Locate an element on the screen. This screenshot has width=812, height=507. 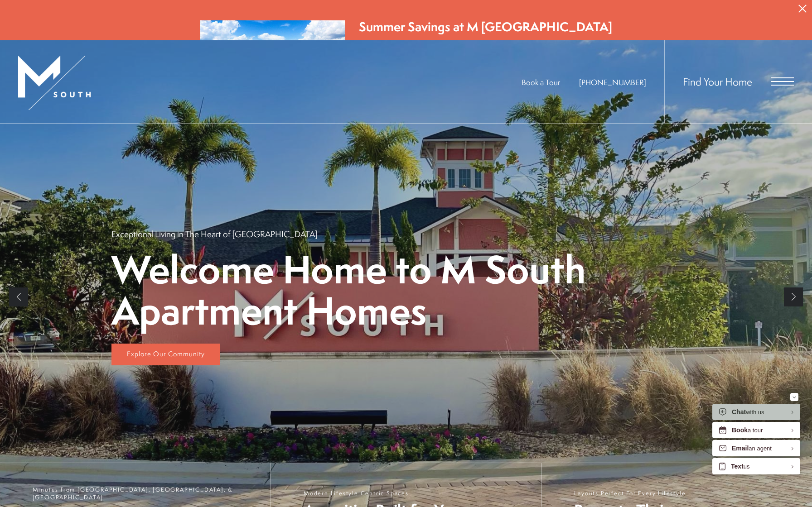
a: Explore Our Community is located at coordinates (166, 354).